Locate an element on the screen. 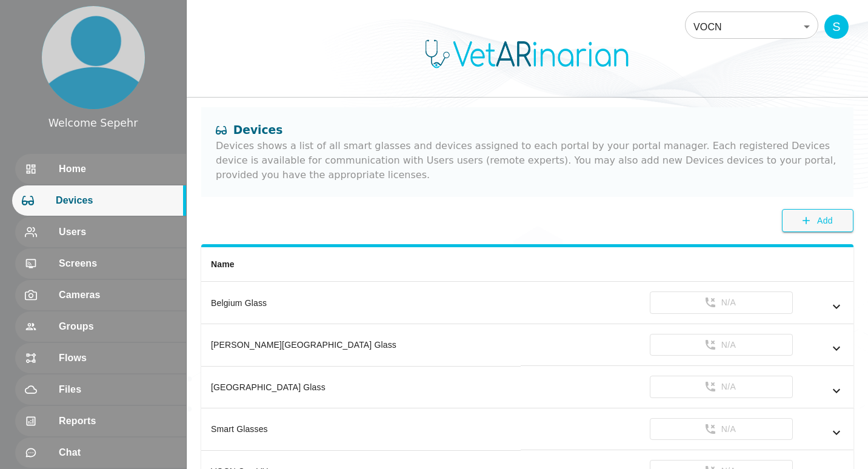  div: S is located at coordinates (837, 27).